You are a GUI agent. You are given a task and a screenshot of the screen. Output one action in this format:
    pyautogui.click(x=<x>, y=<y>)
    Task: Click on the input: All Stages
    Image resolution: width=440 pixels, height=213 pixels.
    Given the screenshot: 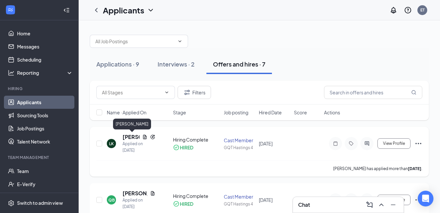 What is the action you would take?
    pyautogui.click(x=132, y=92)
    